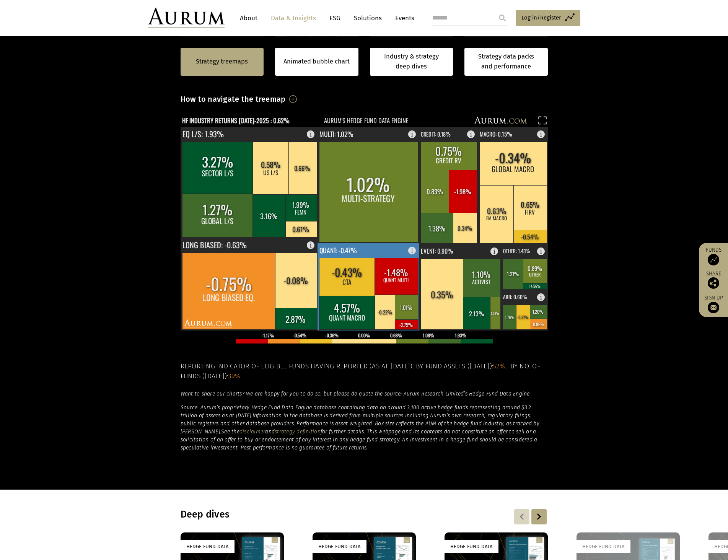 The height and width of the screenshot is (560, 728). Describe the element at coordinates (252, 431) in the screenshot. I see `a: disclaimer` at that location.